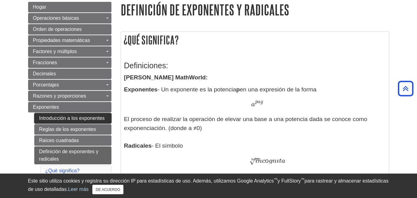 The height and width of the screenshot is (198, 417). What do you see at coordinates (40, 7) in the screenshot?
I see `font: Hogar` at bounding box center [40, 7].